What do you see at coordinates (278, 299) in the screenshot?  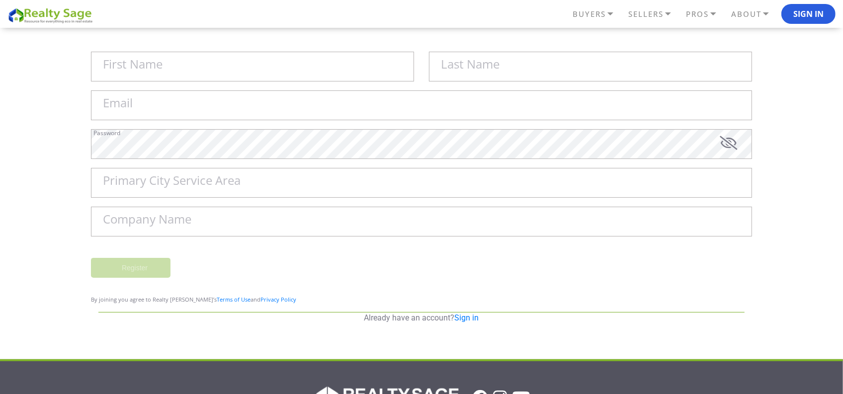 I see `a: Privacy Policy` at bounding box center [278, 299].